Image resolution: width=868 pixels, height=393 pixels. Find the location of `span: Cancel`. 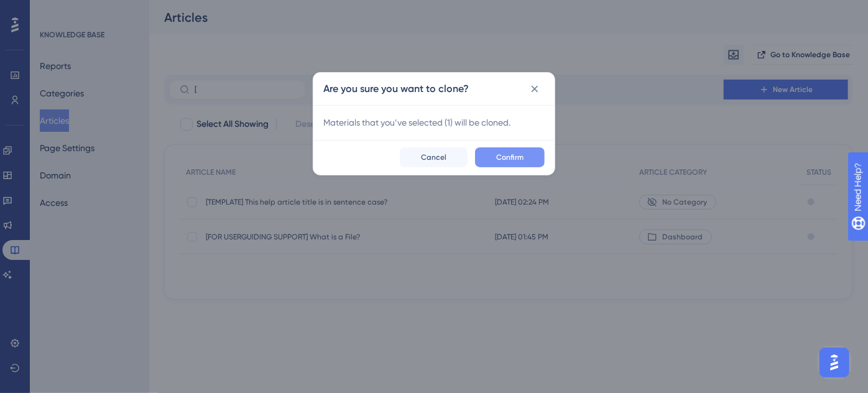

span: Cancel is located at coordinates (434, 157).